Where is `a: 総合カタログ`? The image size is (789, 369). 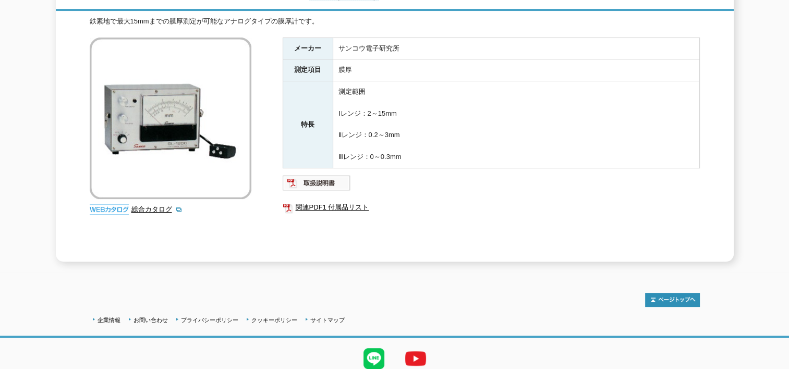
a: 総合カタログ is located at coordinates (157, 209).